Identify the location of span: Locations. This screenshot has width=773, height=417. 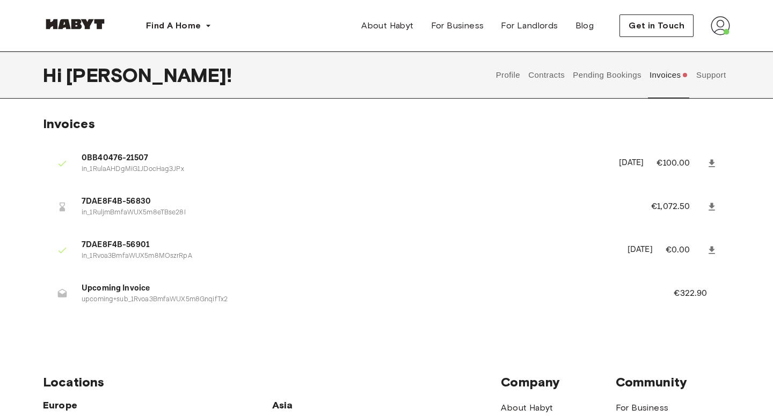
(272, 383).